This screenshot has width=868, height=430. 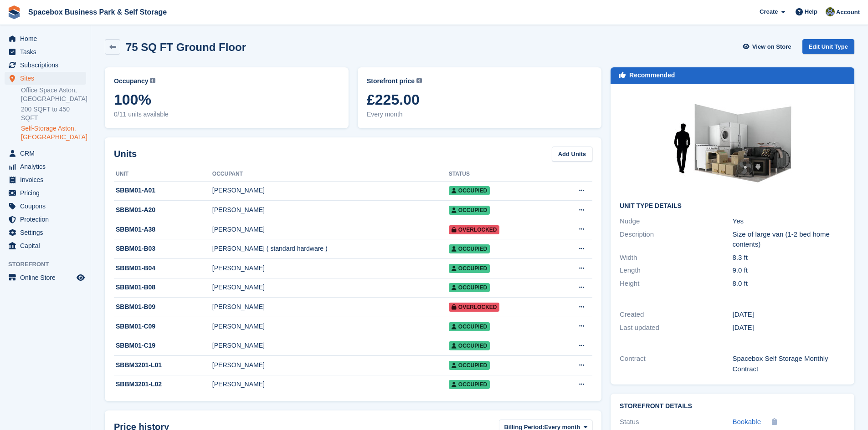 What do you see at coordinates (163, 287) in the screenshot?
I see `div: SBBM01-B08` at bounding box center [163, 287].